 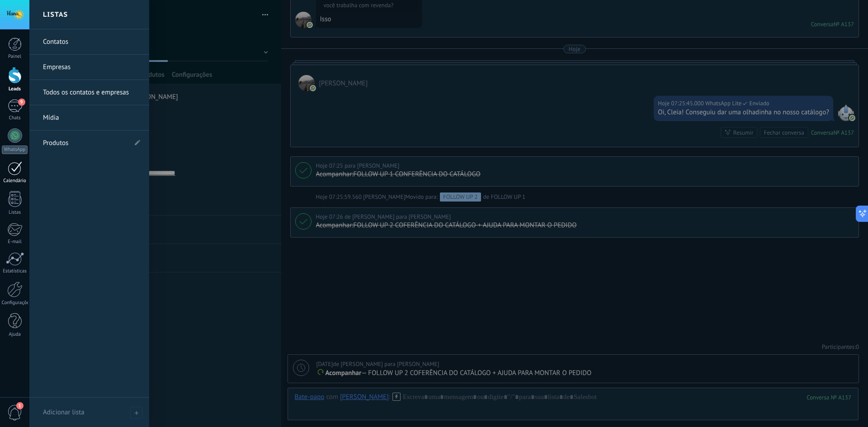 What do you see at coordinates (15, 181) in the screenshot?
I see `div: Calendário` at bounding box center [15, 181].